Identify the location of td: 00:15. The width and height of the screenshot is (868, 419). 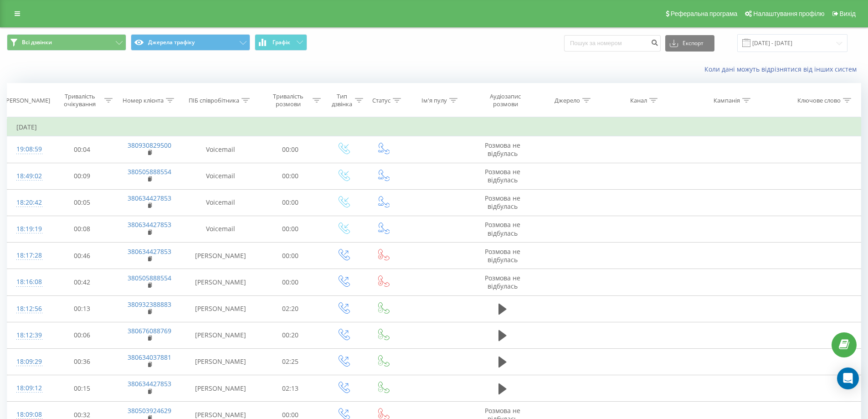
(82, 389).